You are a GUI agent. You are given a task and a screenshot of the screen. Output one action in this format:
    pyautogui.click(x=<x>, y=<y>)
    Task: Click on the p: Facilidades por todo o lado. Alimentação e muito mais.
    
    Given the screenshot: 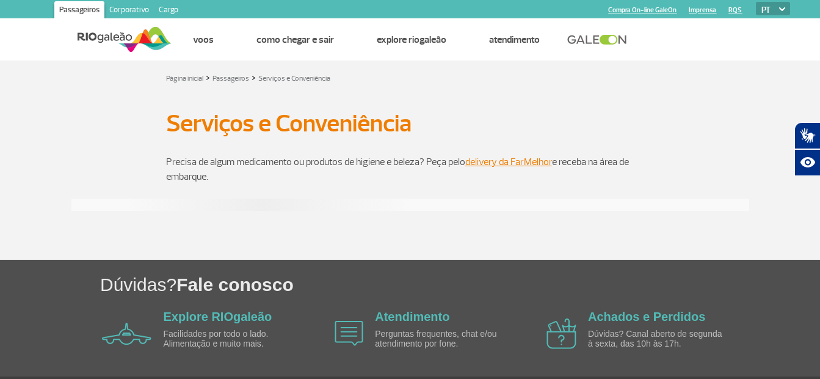 What is the action you would take?
    pyautogui.click(x=234, y=338)
    